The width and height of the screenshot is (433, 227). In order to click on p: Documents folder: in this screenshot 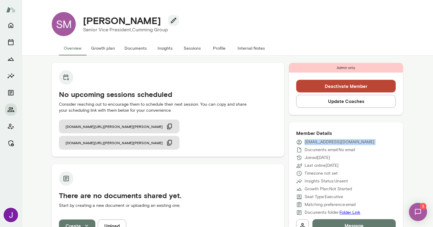, I will do `click(332, 212)`.